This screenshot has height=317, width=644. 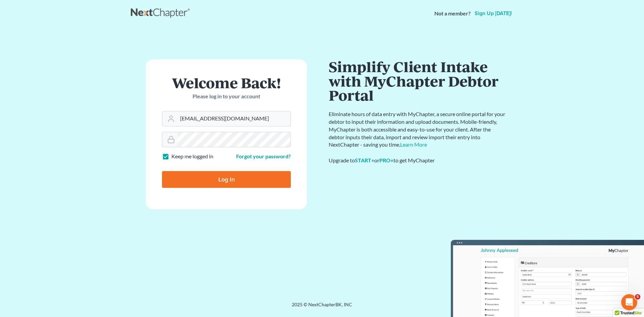 What do you see at coordinates (263, 156) in the screenshot?
I see `a: Forgot your password?` at bounding box center [263, 156].